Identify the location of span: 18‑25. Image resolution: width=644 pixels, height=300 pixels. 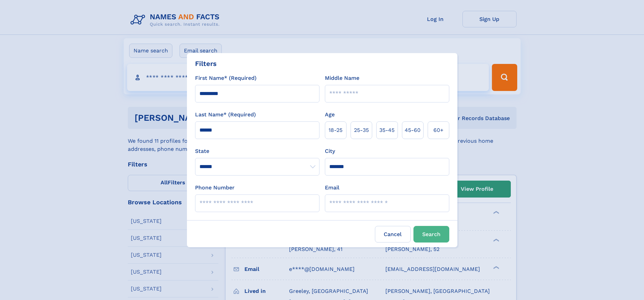
(336, 130).